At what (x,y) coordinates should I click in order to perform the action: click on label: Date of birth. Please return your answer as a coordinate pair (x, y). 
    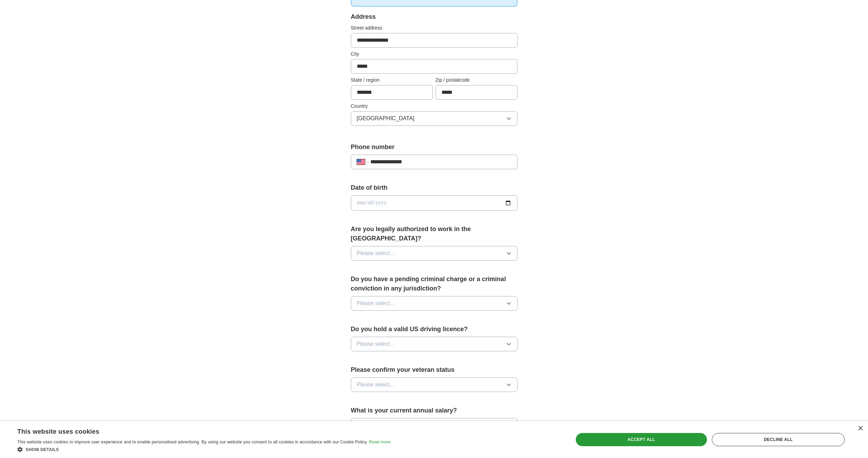
    Looking at the image, I should click on (434, 188).